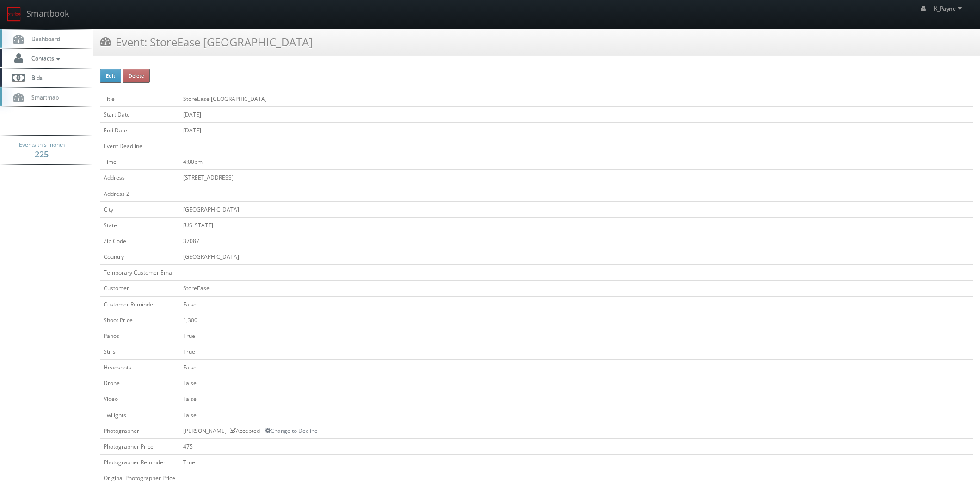 Image resolution: width=980 pixels, height=481 pixels. What do you see at coordinates (291, 430) in the screenshot?
I see `a: Change to Decline` at bounding box center [291, 430].